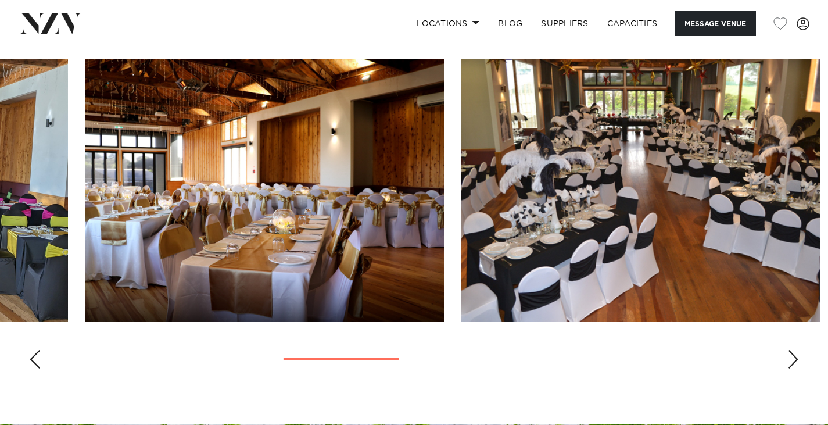  What do you see at coordinates (640, 190) in the screenshot?
I see `swiper-slide: 5 / 10` at bounding box center [640, 190].